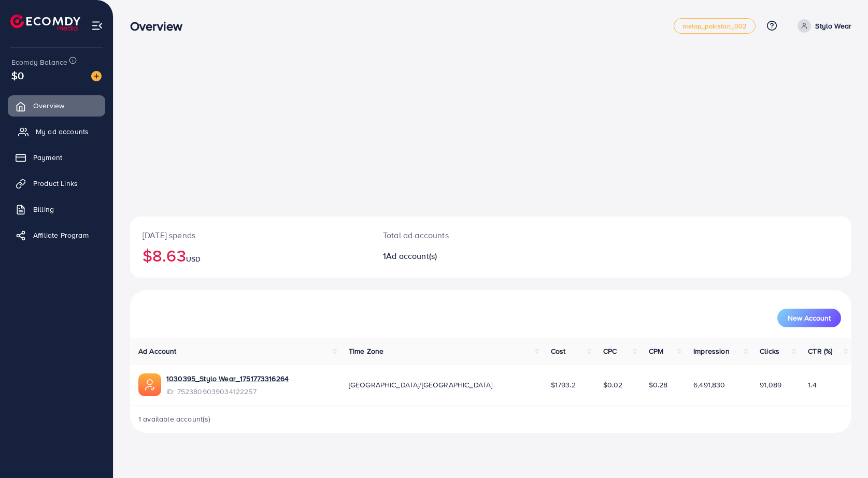 The width and height of the screenshot is (868, 478). I want to click on span: CTR (%), so click(820, 351).